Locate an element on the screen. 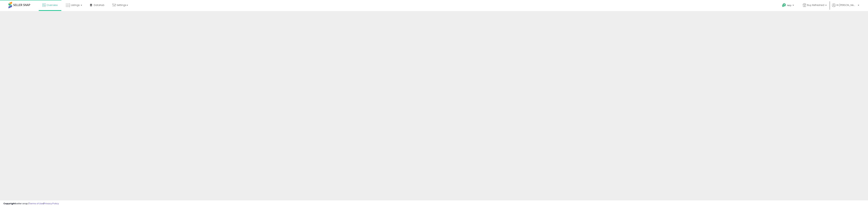 The image size is (868, 207). i: Get Help is located at coordinates (784, 5).